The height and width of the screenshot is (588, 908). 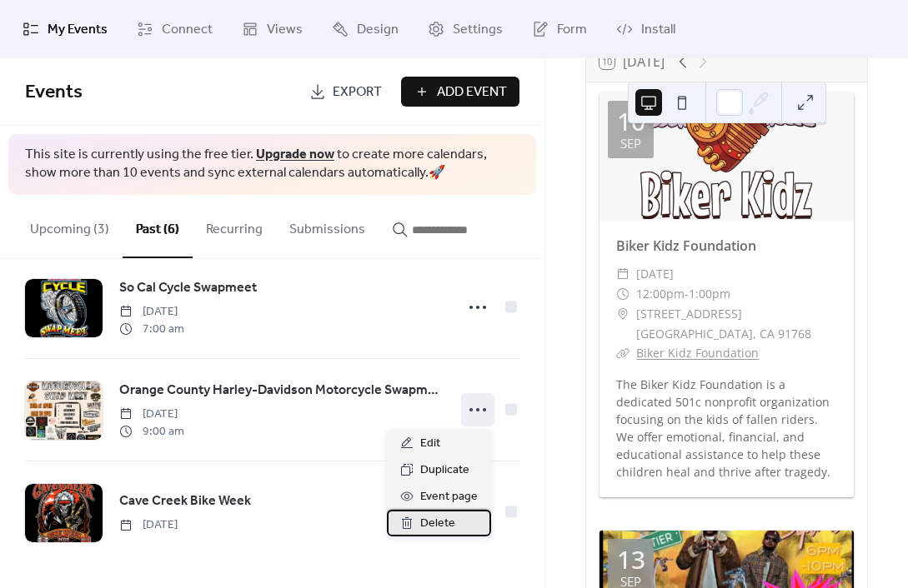 I want to click on a: Views, so click(x=272, y=29).